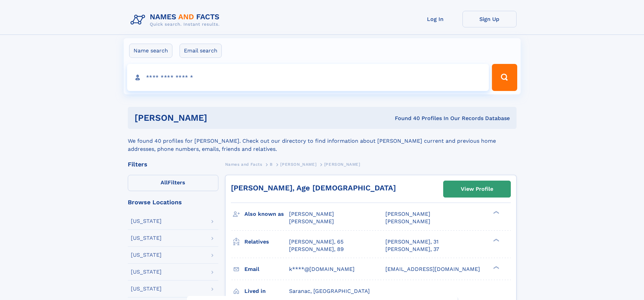 The height and width of the screenshot is (300, 644). Describe the element at coordinates (173, 183) in the screenshot. I see `label: Filters` at that location.